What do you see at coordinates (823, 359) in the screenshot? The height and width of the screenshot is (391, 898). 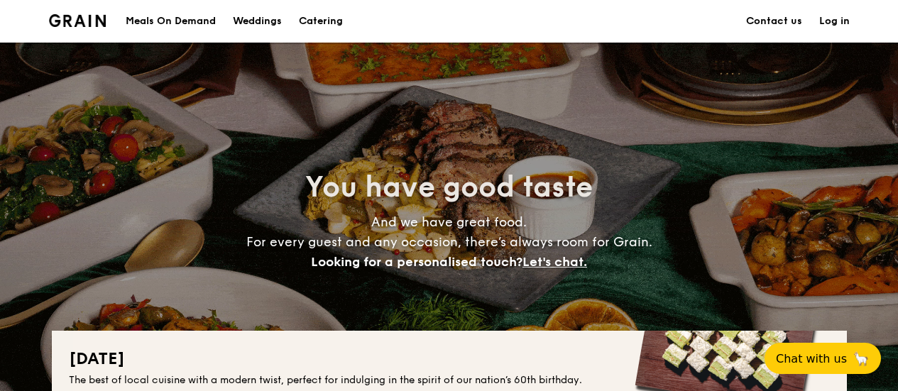 I see `button: Chat with us🦙` at bounding box center [823, 359].